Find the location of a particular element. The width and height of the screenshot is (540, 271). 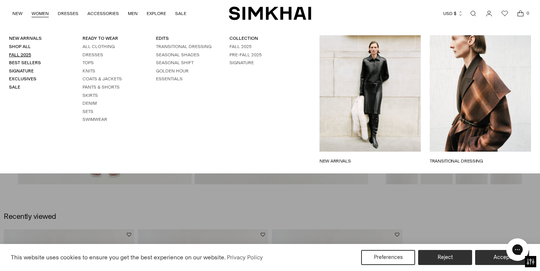

a: EXPLORE is located at coordinates (156, 13).